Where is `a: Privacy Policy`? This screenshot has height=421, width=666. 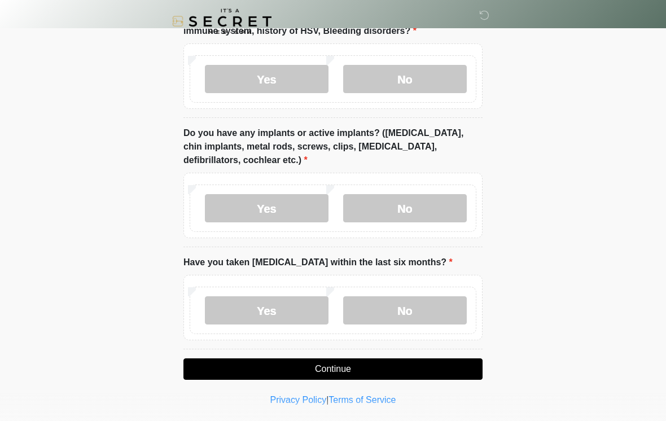 a: Privacy Policy is located at coordinates (298, 399).